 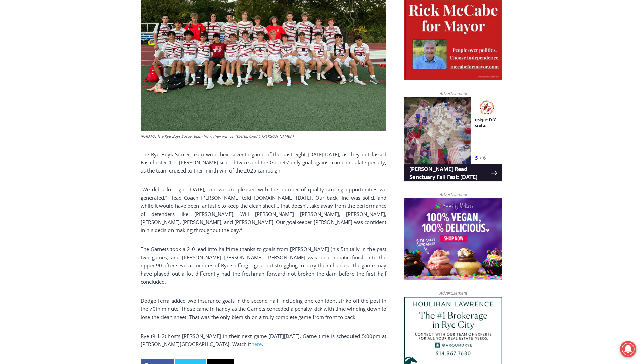 I want to click on p: Dodge Terra added two insurance goals in the second half, including one confident strike off the ..., so click(x=264, y=309).